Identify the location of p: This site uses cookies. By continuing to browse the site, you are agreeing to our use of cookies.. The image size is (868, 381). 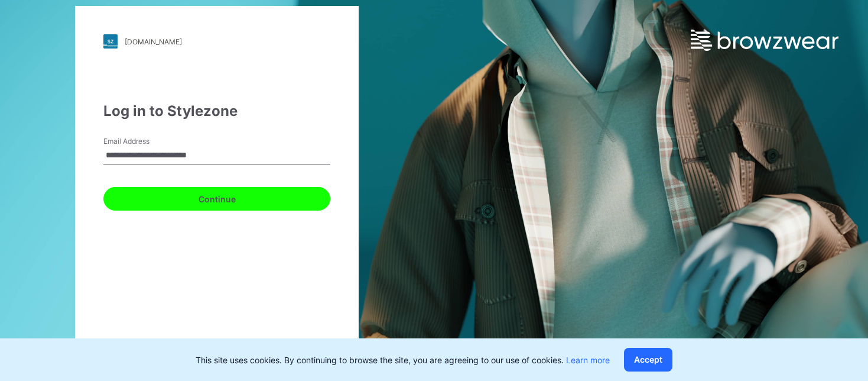
(402, 359).